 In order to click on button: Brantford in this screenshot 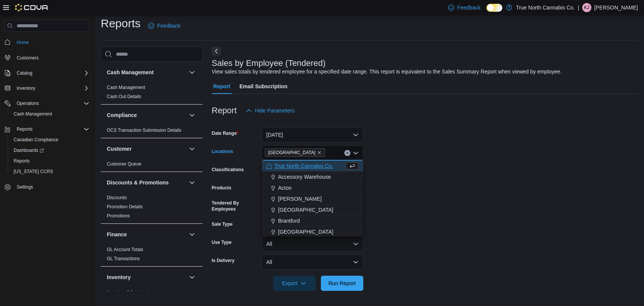, I will do `click(313, 221)`.